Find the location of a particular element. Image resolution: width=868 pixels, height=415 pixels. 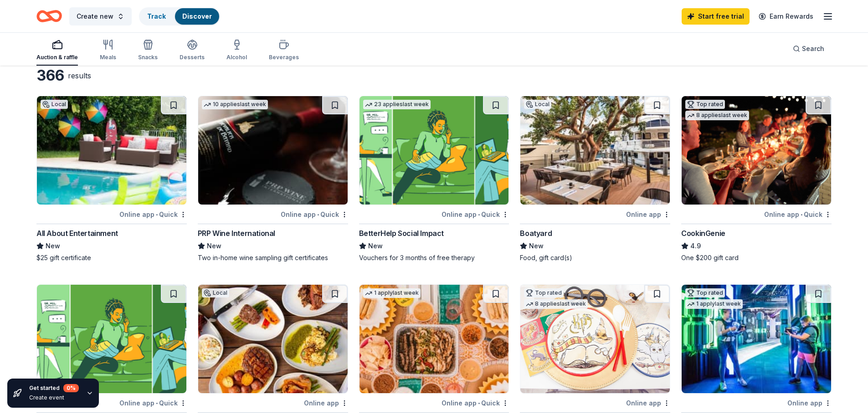

div: Food, gift card(s) is located at coordinates (595, 258).